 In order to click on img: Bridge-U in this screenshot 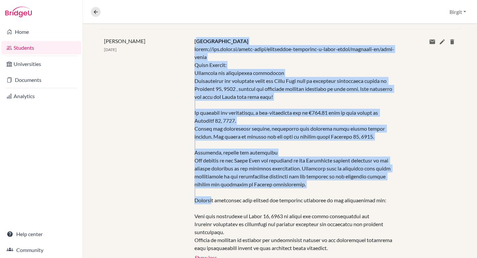, I will do `click(19, 12)`.